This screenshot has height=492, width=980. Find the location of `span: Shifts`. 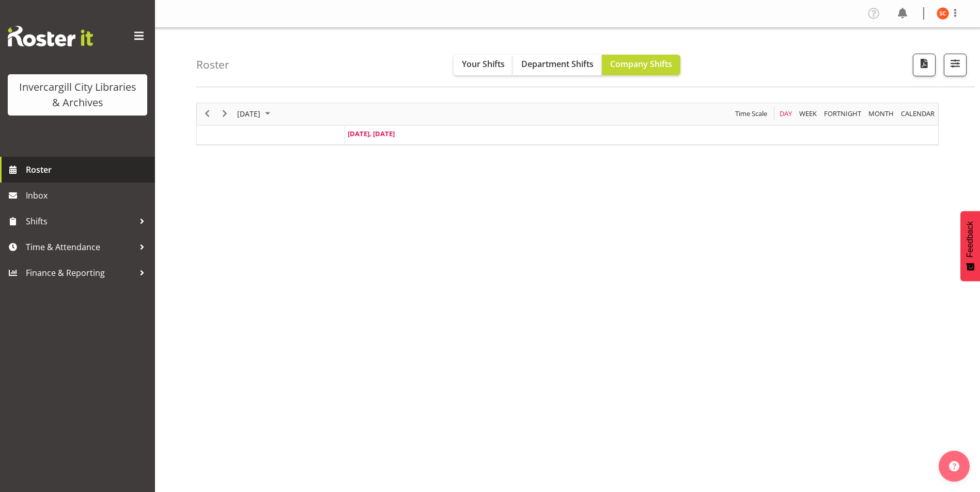

span: Shifts is located at coordinates (80, 222).